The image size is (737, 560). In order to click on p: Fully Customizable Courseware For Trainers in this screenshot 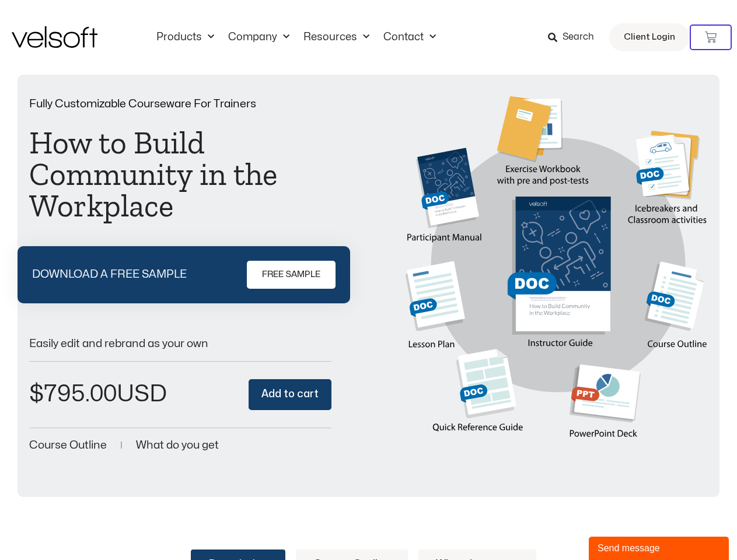, I will do `click(181, 104)`.